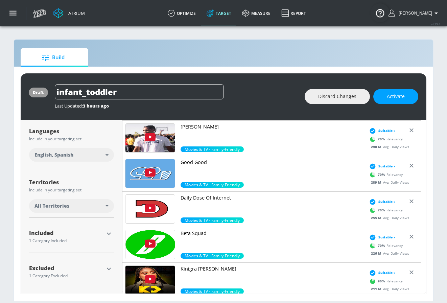 The height and width of the screenshot is (303, 447). What do you see at coordinates (69, 13) in the screenshot?
I see `a: Atrium` at bounding box center [69, 13].